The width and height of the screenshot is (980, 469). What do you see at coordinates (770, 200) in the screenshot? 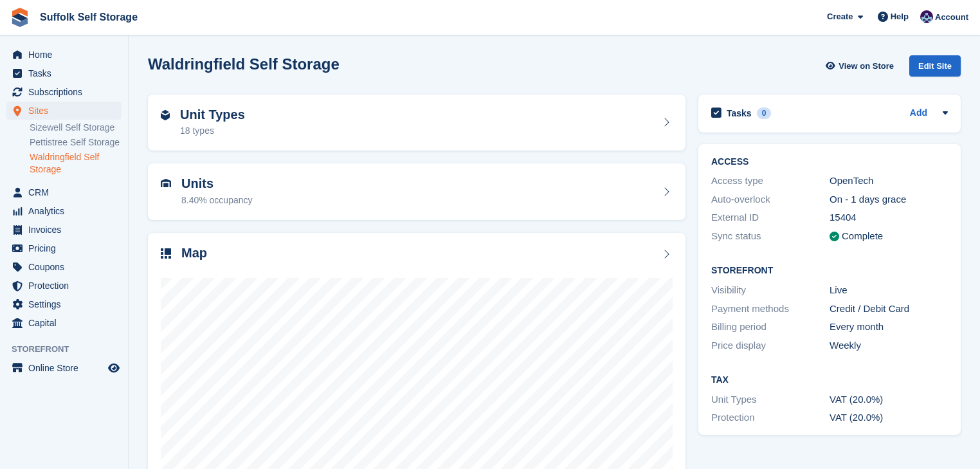
I see `div: Auto-overlock` at bounding box center [770, 200].